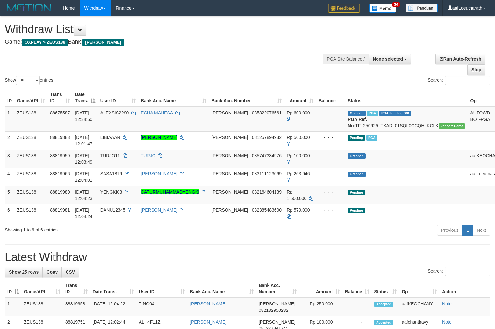 The image size is (495, 329). Describe the element at coordinates (170, 192) in the screenshot. I see `a: CATURMUHAMMADYENGKI` at that location.